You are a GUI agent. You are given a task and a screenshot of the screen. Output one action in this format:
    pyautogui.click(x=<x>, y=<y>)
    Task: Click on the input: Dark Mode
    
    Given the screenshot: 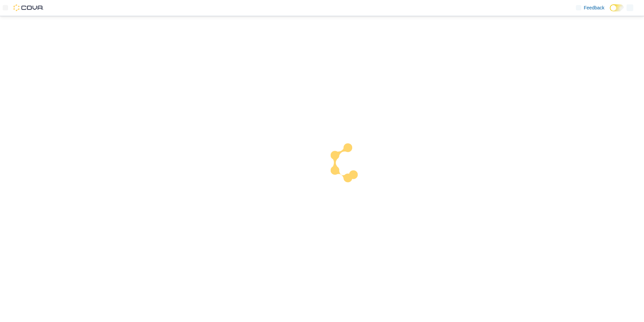 What is the action you would take?
    pyautogui.click(x=616, y=7)
    